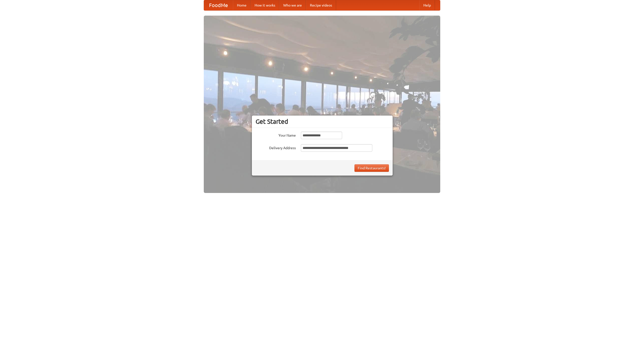 The width and height of the screenshot is (644, 356). I want to click on h3: Get Started, so click(322, 121).